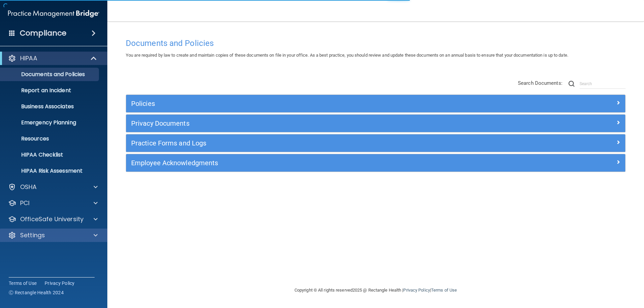 The image size is (644, 308). I want to click on h4: Documents and Policies, so click(376, 43).